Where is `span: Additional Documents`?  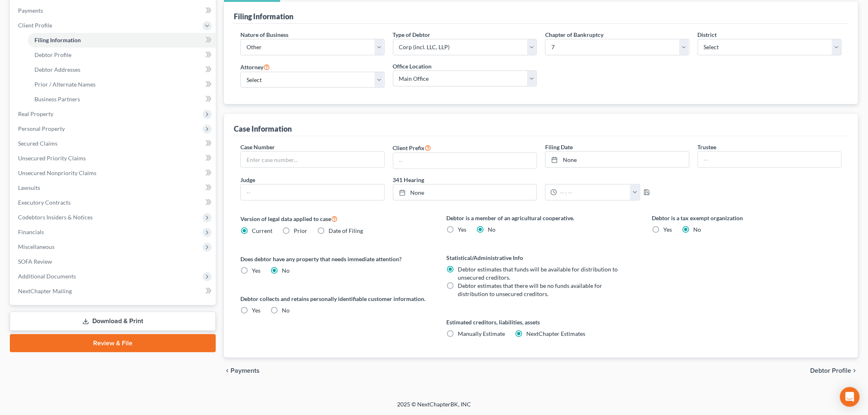
span: Additional Documents is located at coordinates (47, 276).